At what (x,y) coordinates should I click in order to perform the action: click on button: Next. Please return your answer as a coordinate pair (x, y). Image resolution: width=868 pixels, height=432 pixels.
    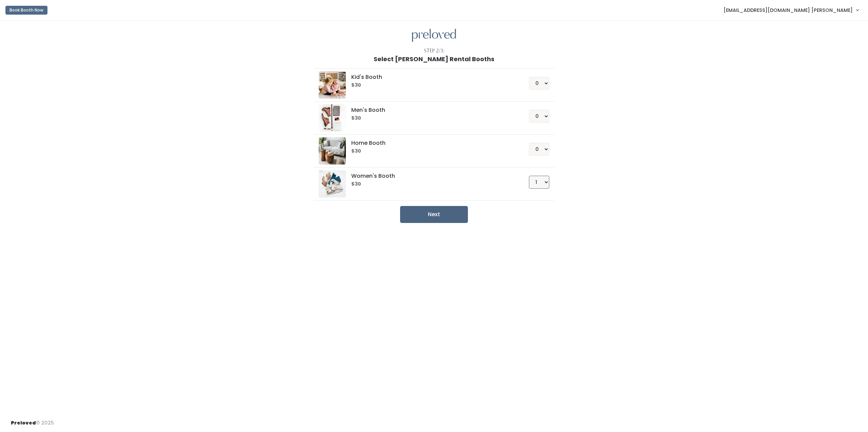
    Looking at the image, I should click on (434, 214).